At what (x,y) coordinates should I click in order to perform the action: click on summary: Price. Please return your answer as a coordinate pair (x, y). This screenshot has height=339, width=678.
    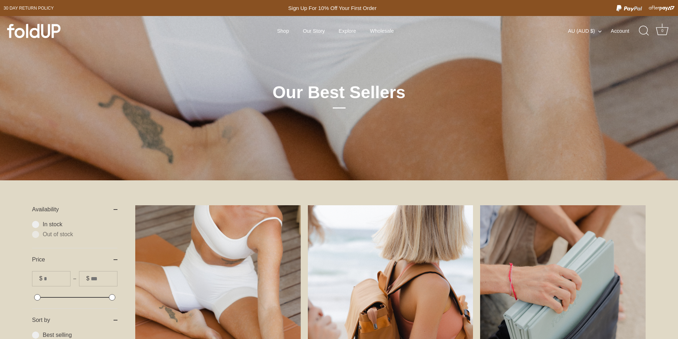
    Looking at the image, I should click on (75, 260).